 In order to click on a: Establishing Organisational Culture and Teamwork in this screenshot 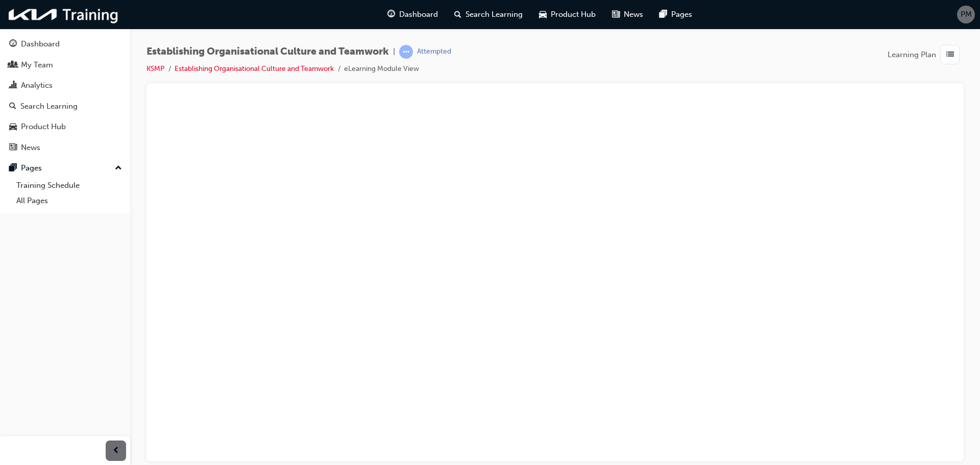, I will do `click(254, 69)`.